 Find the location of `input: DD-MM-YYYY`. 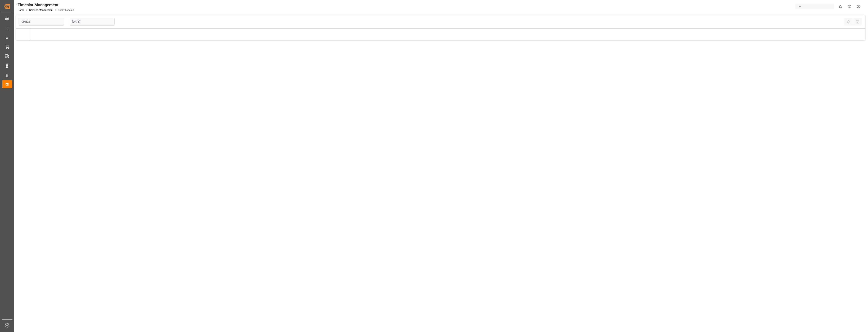

input: DD-MM-YYYY is located at coordinates (92, 21).